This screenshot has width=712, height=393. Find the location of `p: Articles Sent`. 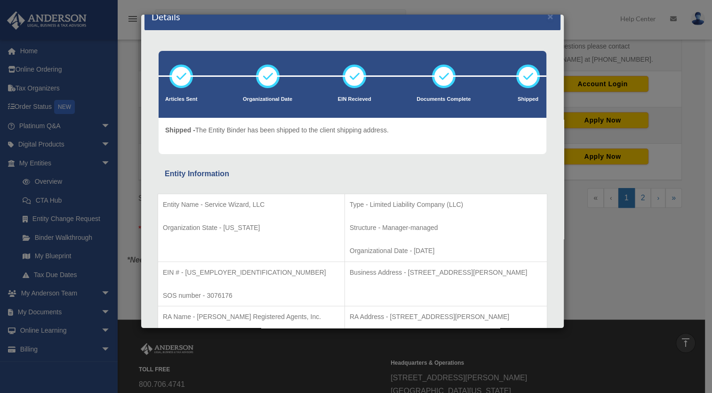

p: Articles Sent is located at coordinates (181, 99).